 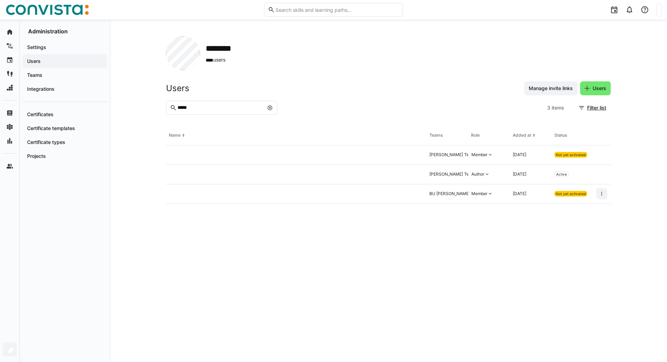 What do you see at coordinates (596, 88) in the screenshot?
I see `button: Users` at bounding box center [596, 88].